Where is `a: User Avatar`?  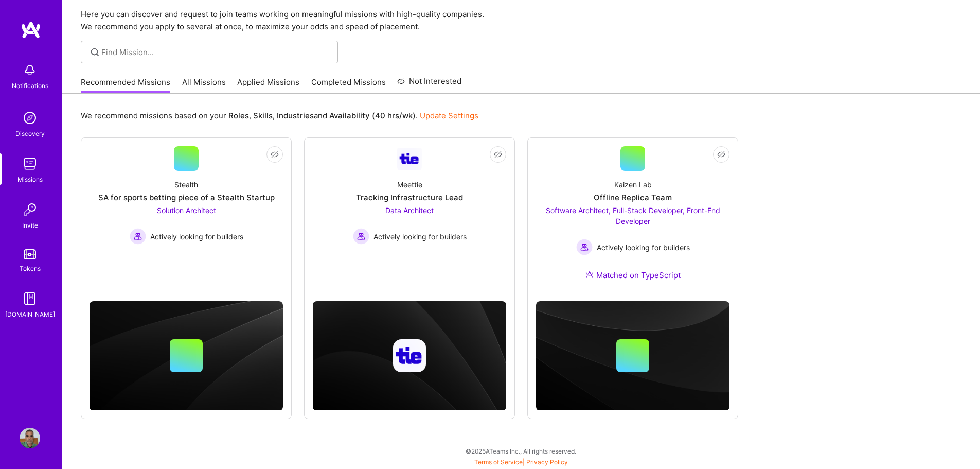
a: User Avatar is located at coordinates (29, 438).